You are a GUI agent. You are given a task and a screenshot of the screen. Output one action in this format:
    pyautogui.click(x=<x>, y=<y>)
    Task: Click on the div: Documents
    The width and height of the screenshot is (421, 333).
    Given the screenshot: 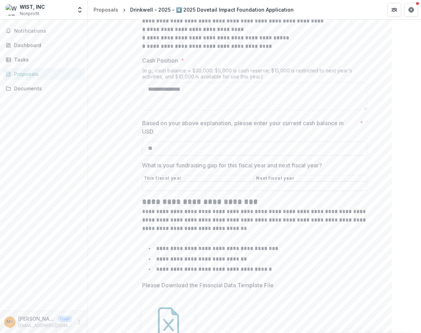 What is the action you would take?
    pyautogui.click(x=46, y=88)
    